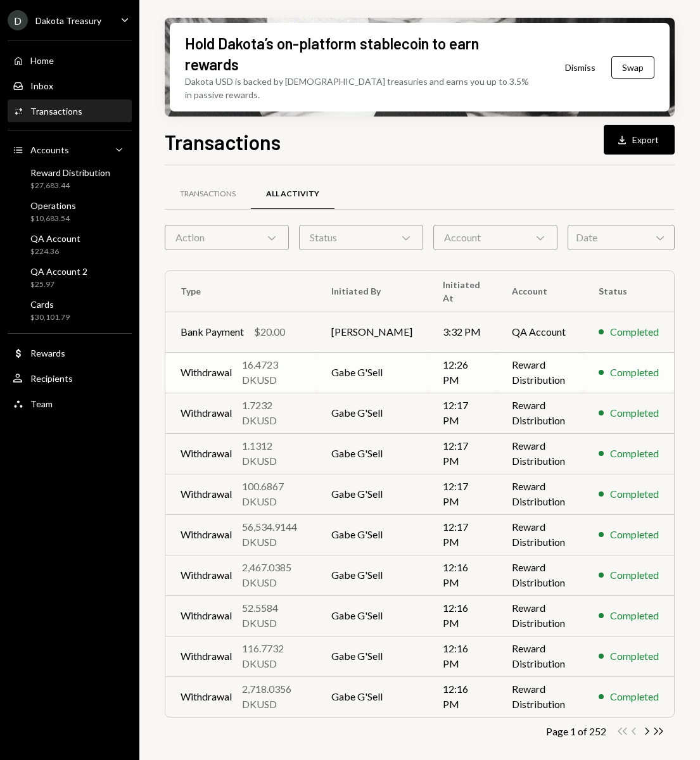 The width and height of the screenshot is (700, 760). What do you see at coordinates (48, 353) in the screenshot?
I see `div: Rewards` at bounding box center [48, 353].